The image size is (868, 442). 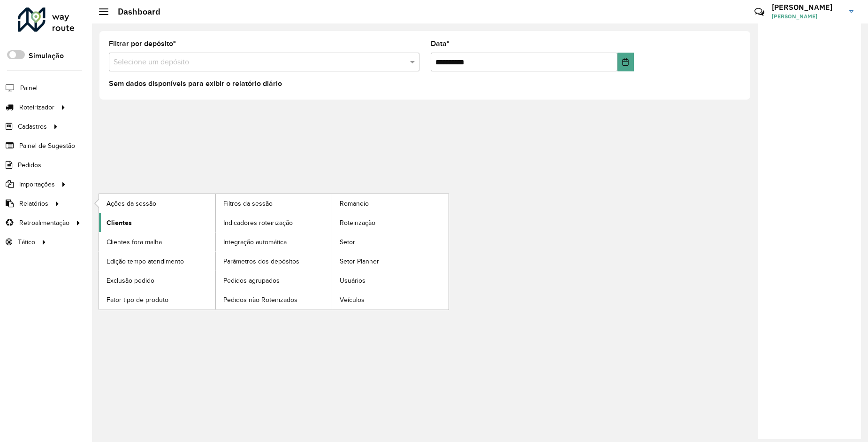 What do you see at coordinates (759, 12) in the screenshot?
I see `a: Contato Rápido` at bounding box center [759, 12].